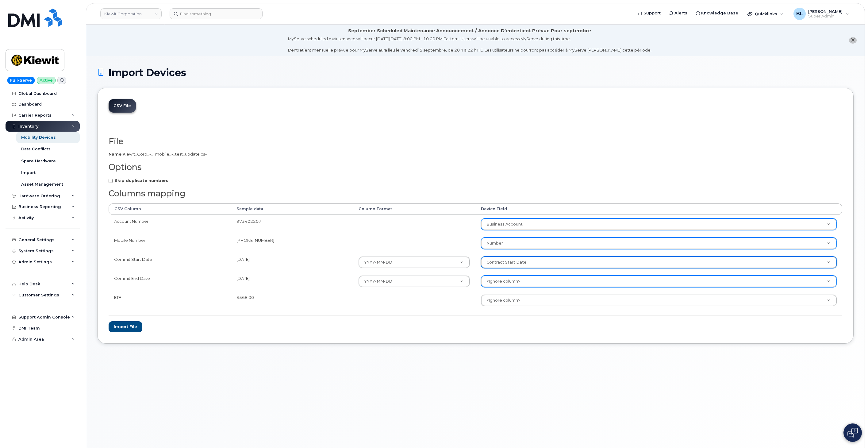  Describe the element at coordinates (170, 224) in the screenshot. I see `td: Account Number` at that location.